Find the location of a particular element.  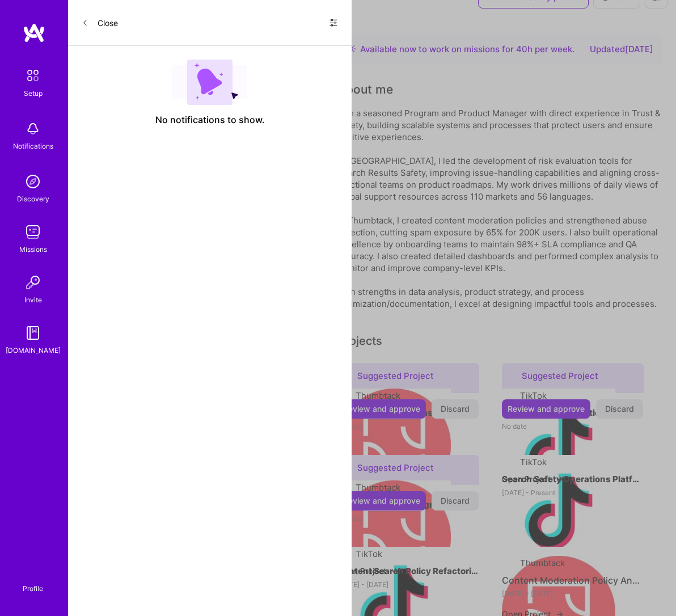

img: bell is located at coordinates (33, 129).